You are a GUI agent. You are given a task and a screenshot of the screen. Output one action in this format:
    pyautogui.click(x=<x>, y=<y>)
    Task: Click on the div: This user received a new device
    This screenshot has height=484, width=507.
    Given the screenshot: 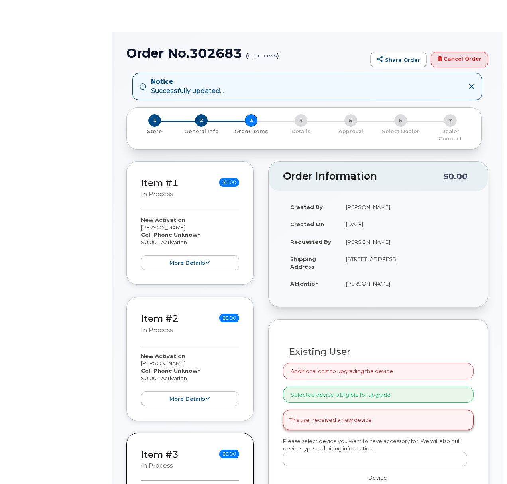 What is the action you would take?
    pyautogui.click(x=378, y=419)
    